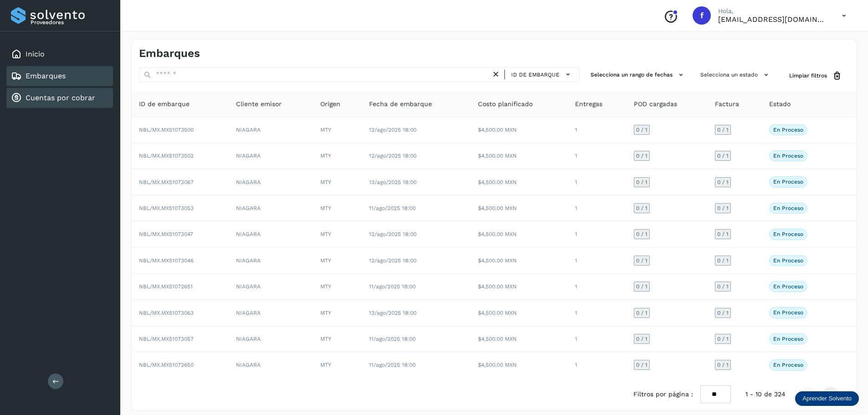  I want to click on span: Limpiar filtros, so click(807, 76).